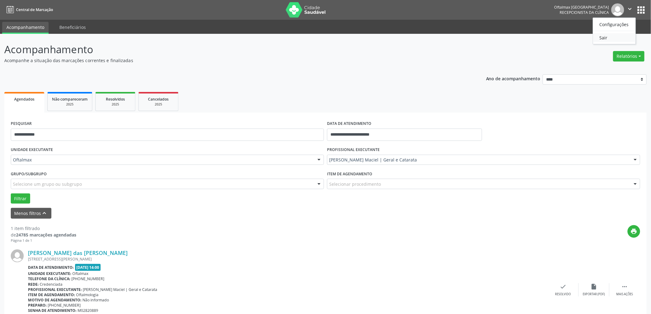 This screenshot has width=651, height=314. What do you see at coordinates (20, 199) in the screenshot?
I see `button: Filtrar` at bounding box center [20, 199].